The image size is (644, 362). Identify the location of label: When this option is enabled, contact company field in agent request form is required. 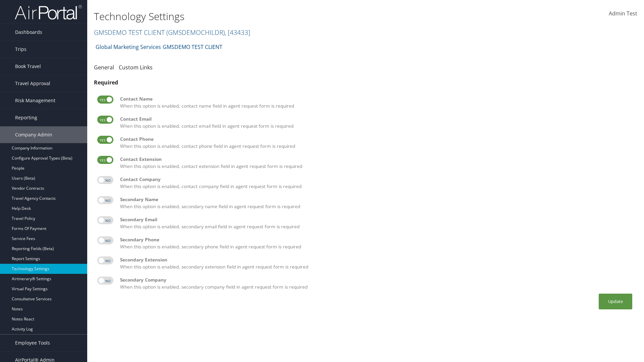
(377, 182).